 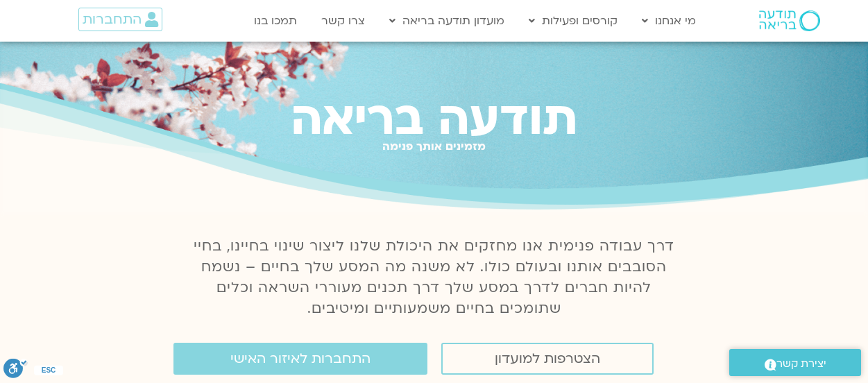 I want to click on span: התחברות, so click(x=112, y=20).